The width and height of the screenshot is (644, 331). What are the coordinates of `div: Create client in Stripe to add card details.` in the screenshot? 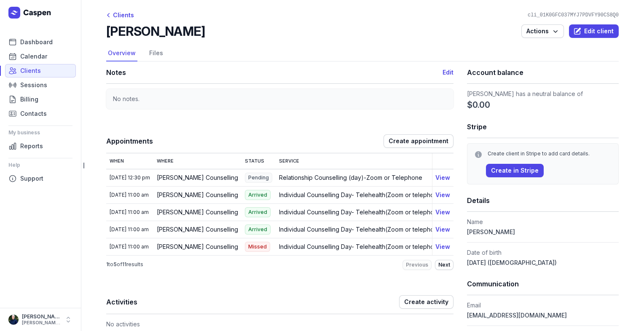 It's located at (549, 154).